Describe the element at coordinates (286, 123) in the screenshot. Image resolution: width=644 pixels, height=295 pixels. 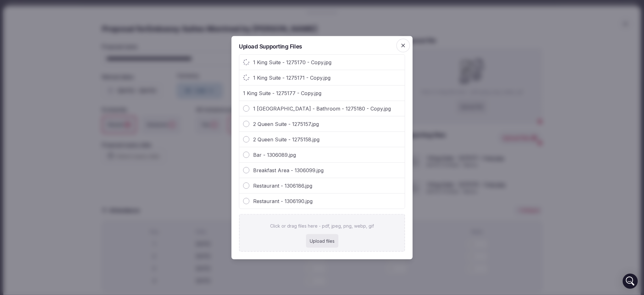
I see `span: 2 Queen Suite - 1275157.jpg` at that location.